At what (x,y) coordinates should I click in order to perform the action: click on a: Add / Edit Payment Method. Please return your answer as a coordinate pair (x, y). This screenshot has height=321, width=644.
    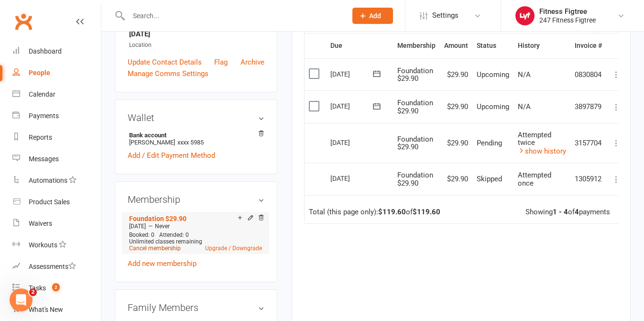
    Looking at the image, I should click on (171, 156).